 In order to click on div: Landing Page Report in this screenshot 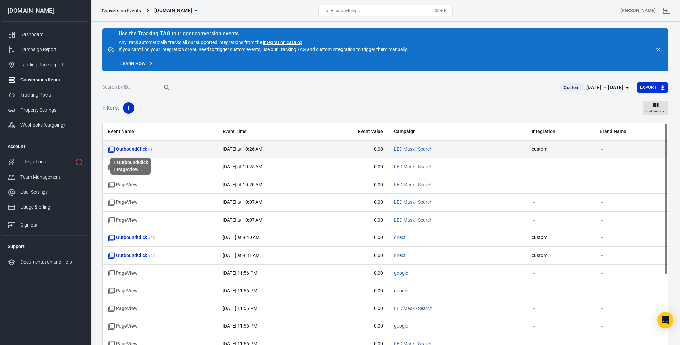, I will do `click(52, 64)`.